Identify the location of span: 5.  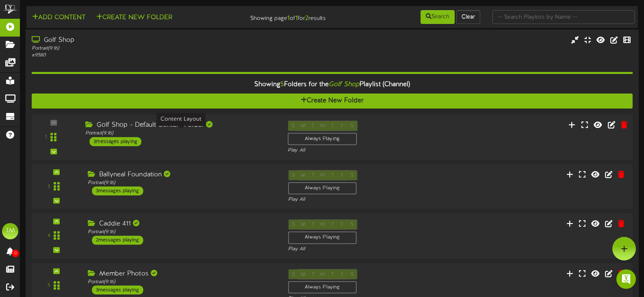
(282, 85).